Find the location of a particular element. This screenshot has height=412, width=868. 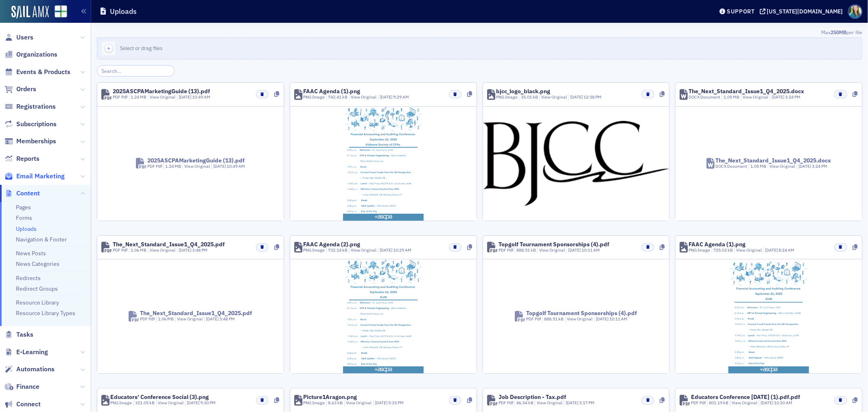

div: 725.03 kB is located at coordinates (722, 251).